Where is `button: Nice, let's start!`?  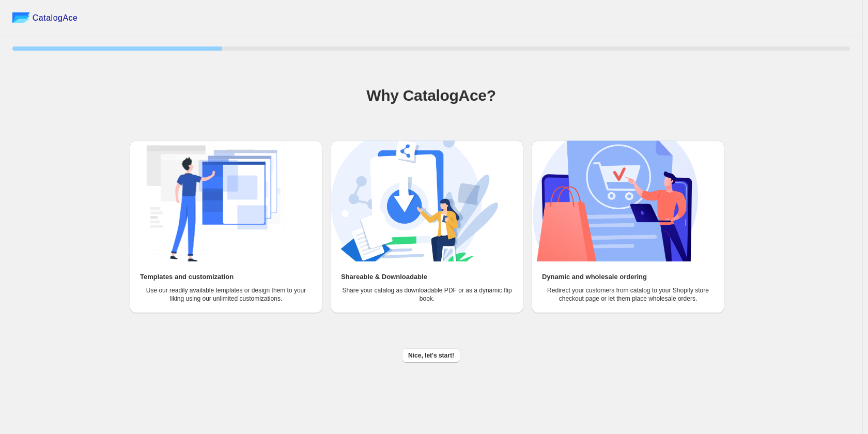 button: Nice, let's start! is located at coordinates (430, 355).